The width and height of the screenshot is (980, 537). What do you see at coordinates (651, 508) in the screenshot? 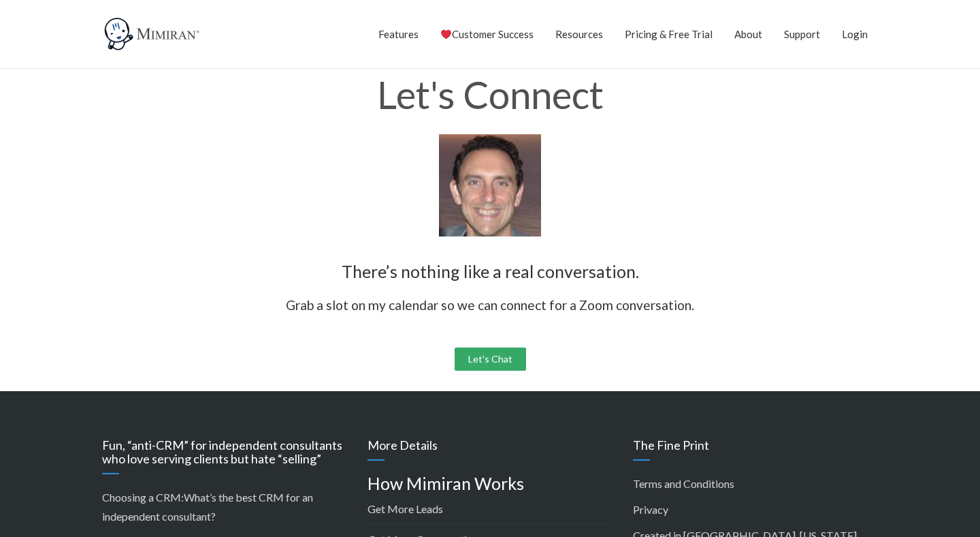
I see `a: Privacy` at bounding box center [651, 508].